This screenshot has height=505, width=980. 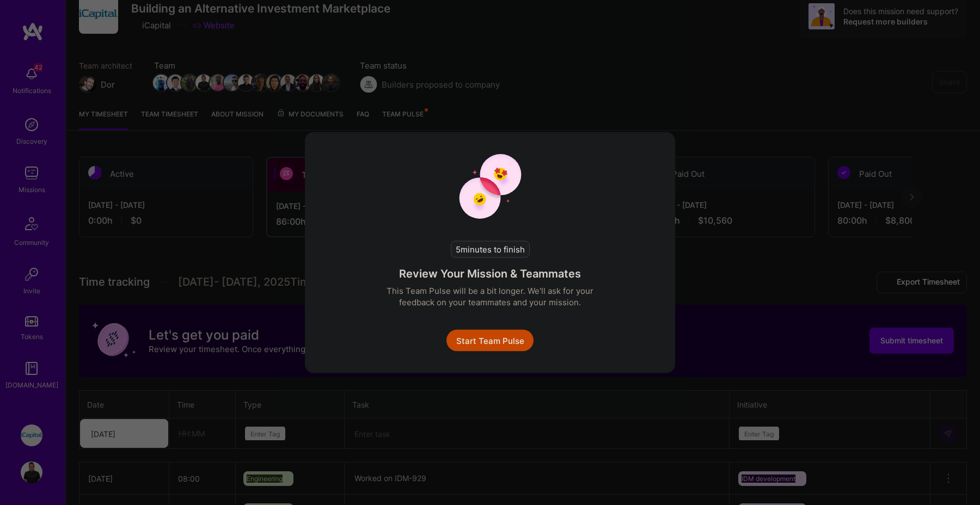 What do you see at coordinates (490, 252) in the screenshot?
I see `div: modal` at bounding box center [490, 252].